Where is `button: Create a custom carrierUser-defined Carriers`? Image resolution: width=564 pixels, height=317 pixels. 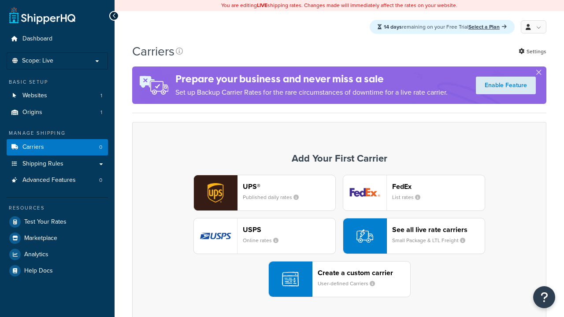
button: Create a custom carrierUser-defined Carriers is located at coordinates (339, 279).